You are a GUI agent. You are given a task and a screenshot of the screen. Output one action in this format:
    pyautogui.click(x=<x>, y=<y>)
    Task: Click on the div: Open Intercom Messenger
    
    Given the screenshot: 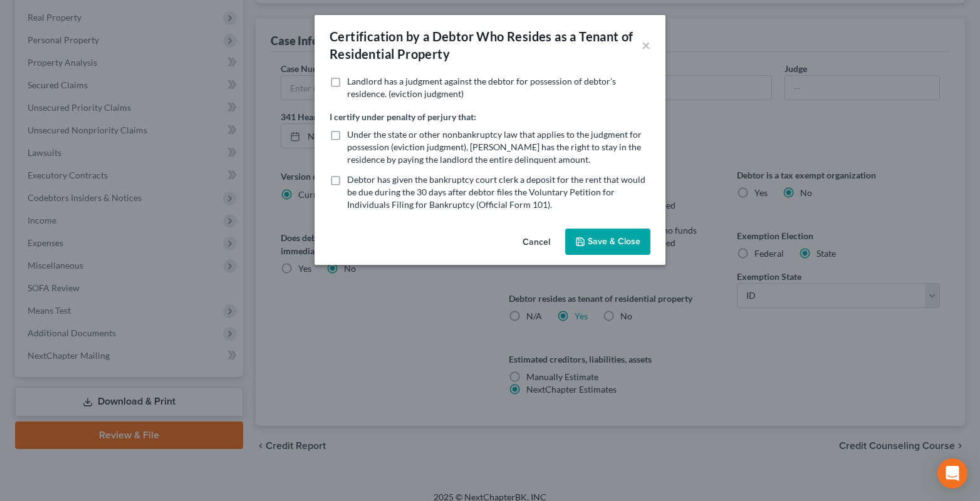 What is the action you would take?
    pyautogui.click(x=952, y=473)
    